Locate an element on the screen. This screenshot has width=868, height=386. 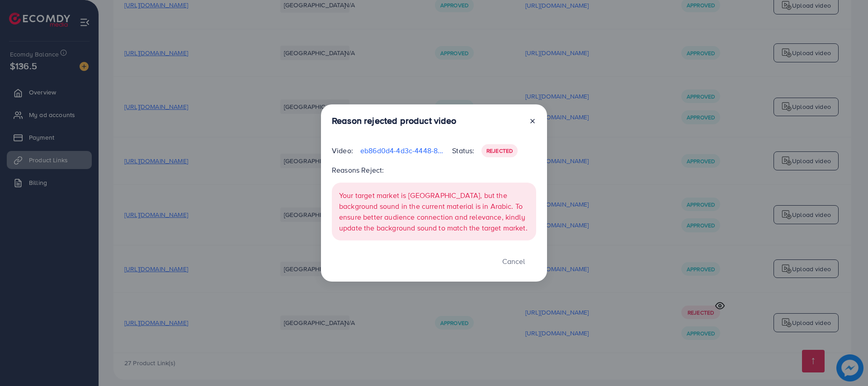
p: Reasons Reject: is located at coordinates (434, 170).